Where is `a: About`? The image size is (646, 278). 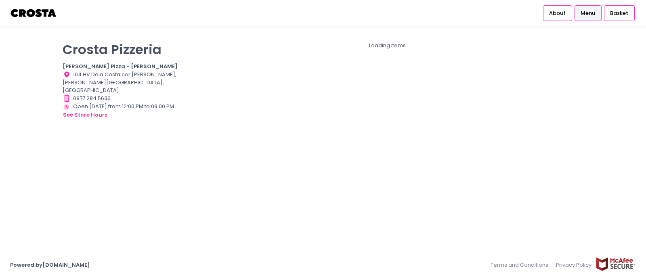
a: About is located at coordinates (558, 13).